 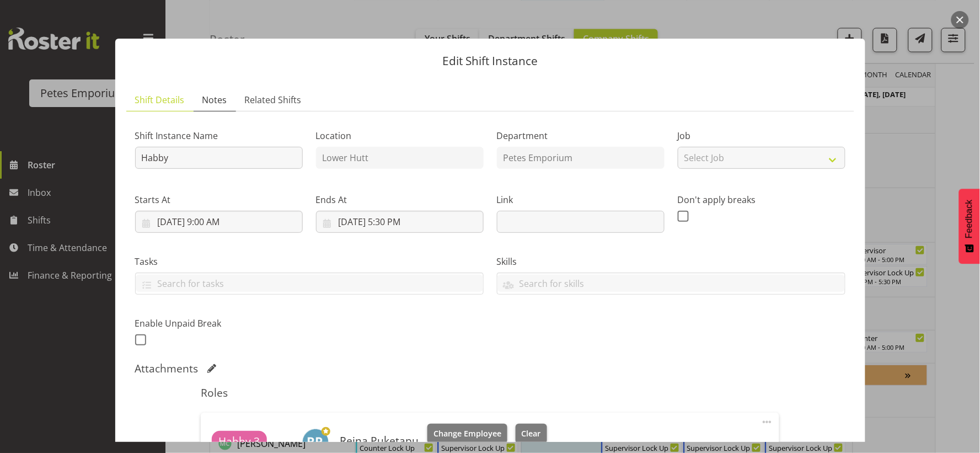 I want to click on label: Starts At, so click(x=219, y=200).